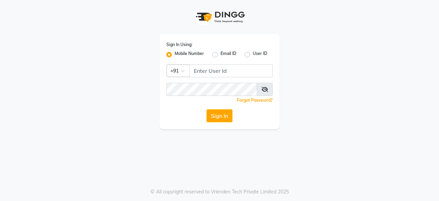  I want to click on img: logo1.svg, so click(220, 17).